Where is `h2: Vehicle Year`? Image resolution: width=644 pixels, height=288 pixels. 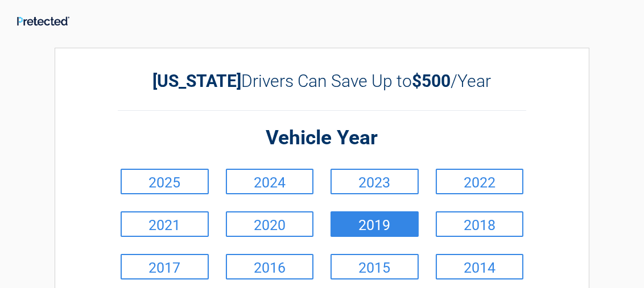 h2: Vehicle Year is located at coordinates (322, 138).